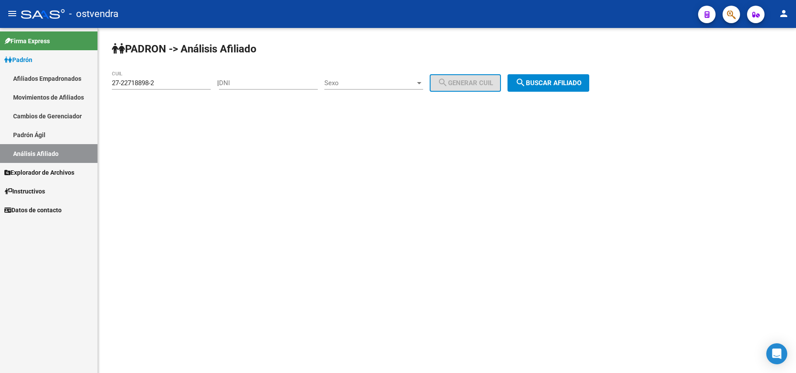 The height and width of the screenshot is (373, 796). Describe the element at coordinates (33, 210) in the screenshot. I see `span: Datos de contacto` at that location.